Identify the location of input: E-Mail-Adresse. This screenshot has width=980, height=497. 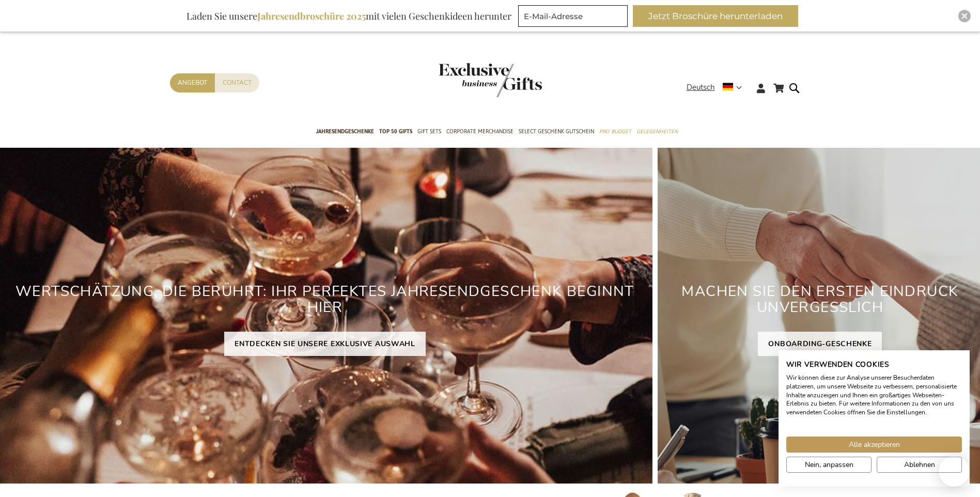
(573, 16).